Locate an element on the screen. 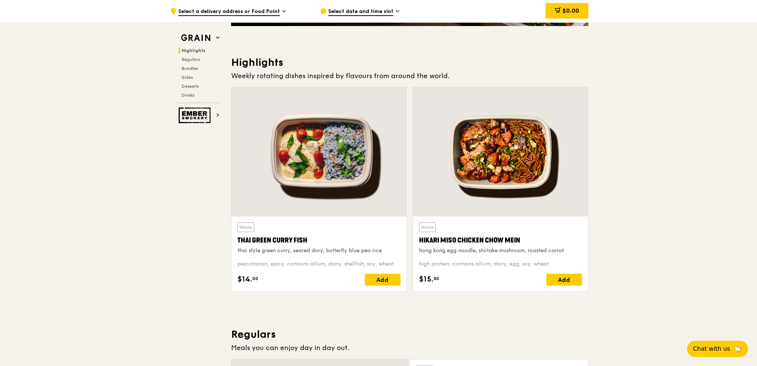  span: Bundles is located at coordinates (190, 68).